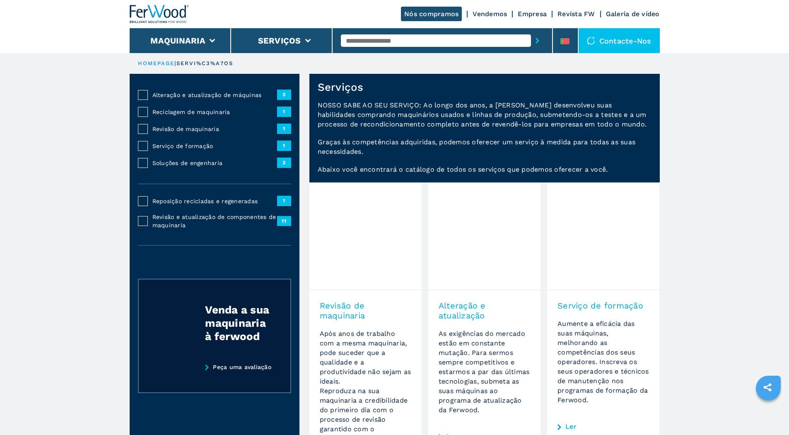 This screenshot has height=435, width=789. What do you see at coordinates (619, 41) in the screenshot?
I see `div: Contacte-nos` at bounding box center [619, 41].